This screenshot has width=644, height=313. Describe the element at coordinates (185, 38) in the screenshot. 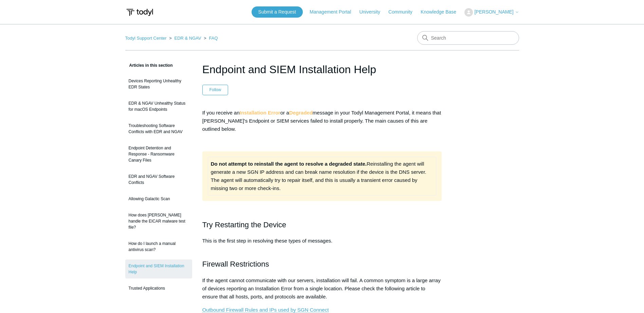

I see `li: EDR & NGAV` at that location.